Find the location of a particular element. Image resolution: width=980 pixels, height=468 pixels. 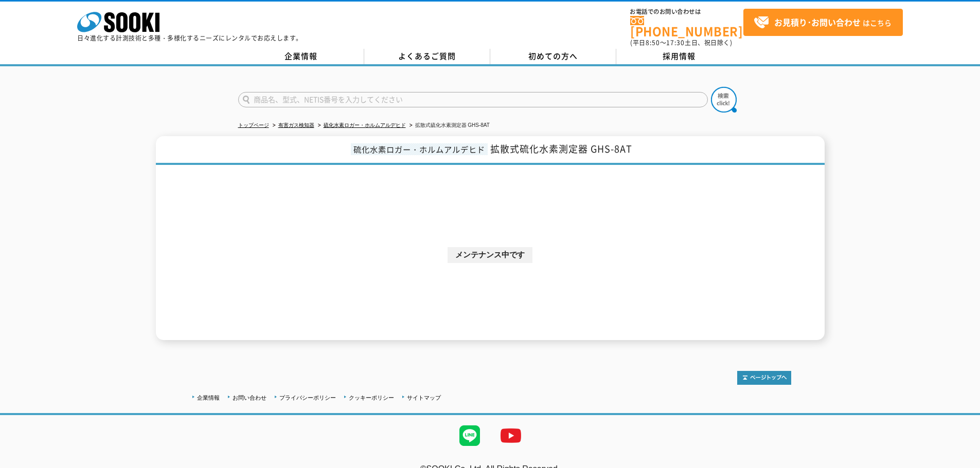

a: トップページ is located at coordinates (254, 124).